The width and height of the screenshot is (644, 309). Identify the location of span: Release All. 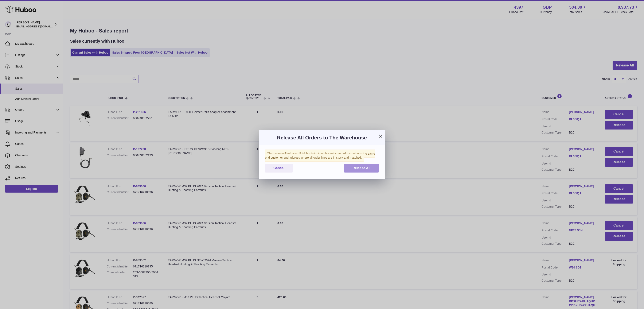
(362, 168).